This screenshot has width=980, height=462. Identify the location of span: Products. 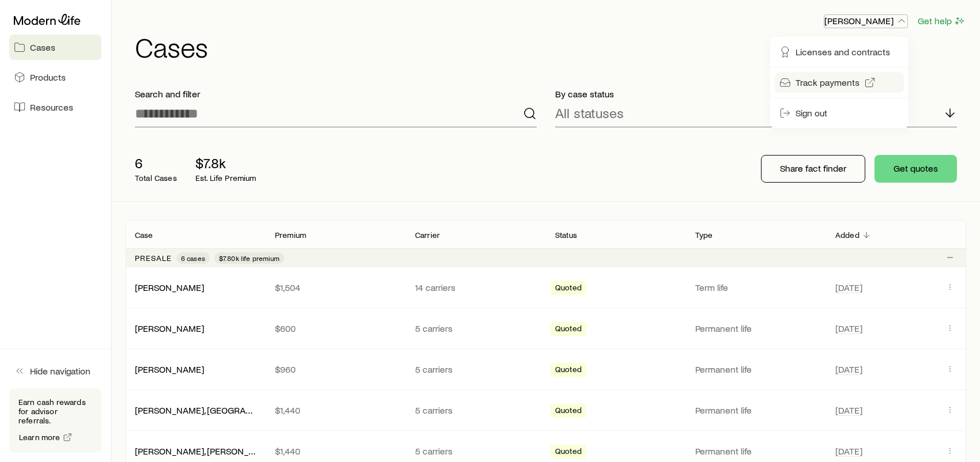
(48, 77).